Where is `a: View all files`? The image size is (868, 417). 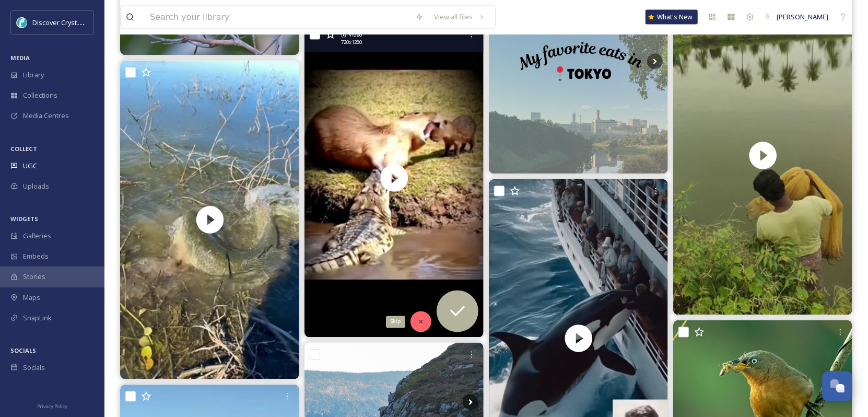
a: View all files is located at coordinates (459, 17).